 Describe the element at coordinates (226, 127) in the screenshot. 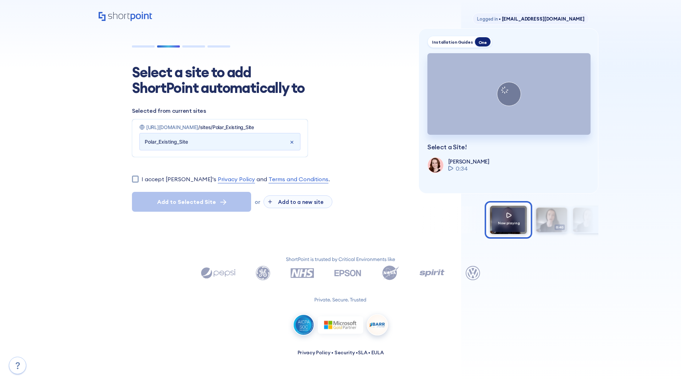

I see `span: /sites/Polar_Existing_Site` at that location.